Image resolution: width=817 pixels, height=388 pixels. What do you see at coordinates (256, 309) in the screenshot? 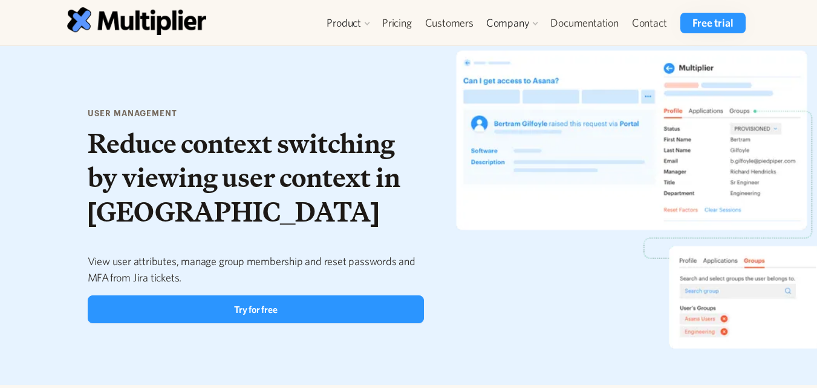
I see `a: Try for free` at bounding box center [256, 309].